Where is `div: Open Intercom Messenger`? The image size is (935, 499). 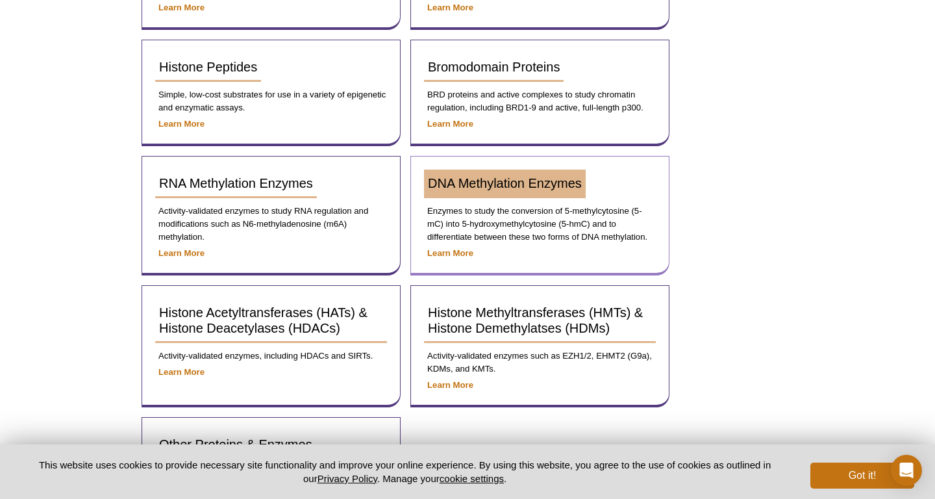
div: Open Intercom Messenger is located at coordinates (906, 470).